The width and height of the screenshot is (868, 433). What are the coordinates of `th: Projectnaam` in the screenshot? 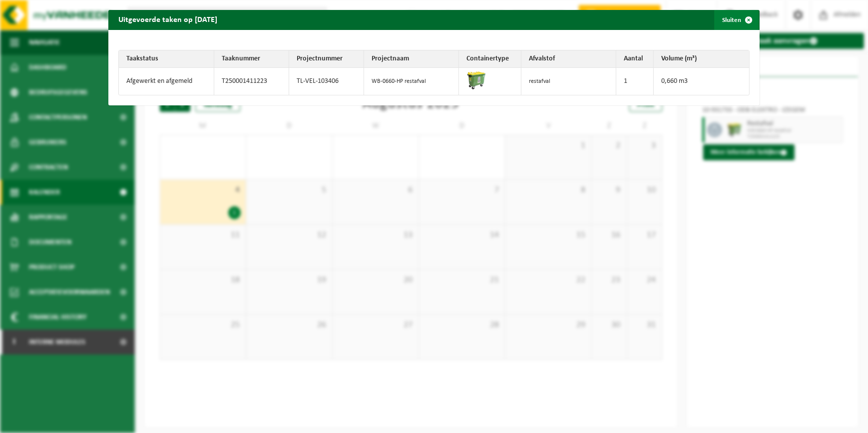 It's located at (412, 59).